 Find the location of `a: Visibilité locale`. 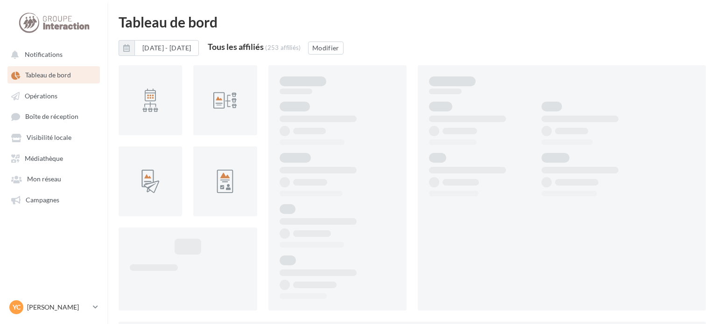

a: Visibilité locale is located at coordinates (54, 137).